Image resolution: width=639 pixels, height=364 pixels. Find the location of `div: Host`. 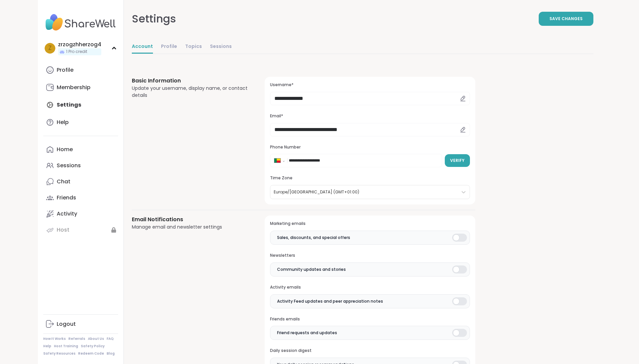

div: Host is located at coordinates (63, 230).